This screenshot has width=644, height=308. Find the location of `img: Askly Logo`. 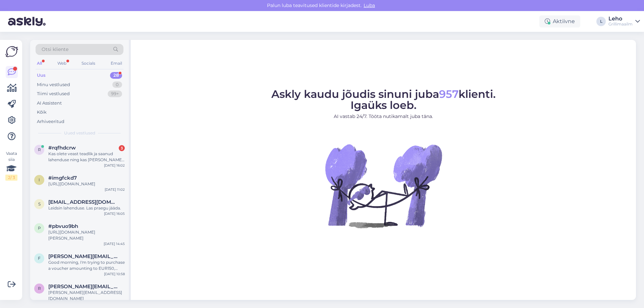

img: Askly Logo is located at coordinates (11, 52).